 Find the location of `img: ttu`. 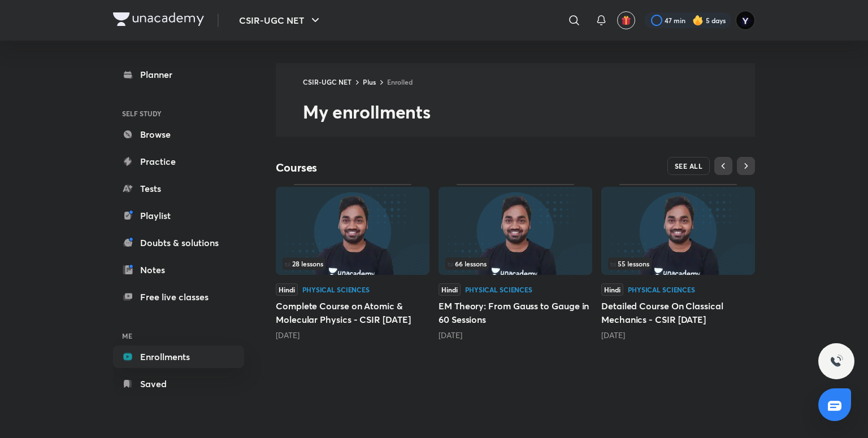

img: ttu is located at coordinates (836, 361).